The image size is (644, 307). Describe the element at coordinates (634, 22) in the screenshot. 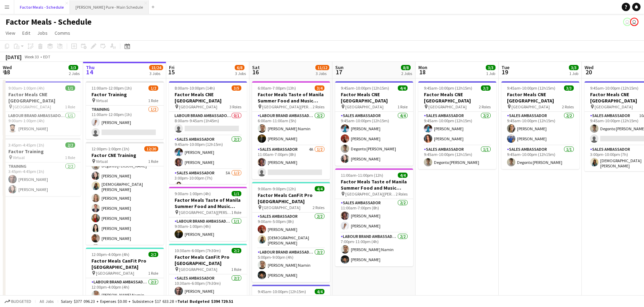

I see `app-user-avatar: Tifany Scifo` at that location.